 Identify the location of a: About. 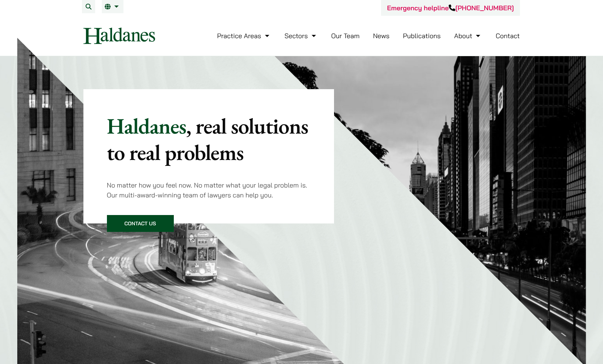
(468, 36).